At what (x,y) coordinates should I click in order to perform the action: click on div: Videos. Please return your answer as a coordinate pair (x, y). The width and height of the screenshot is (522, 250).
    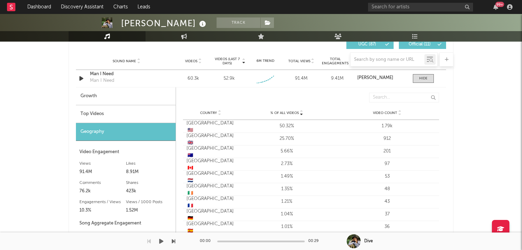
    Looking at the image, I should click on (149, 235).